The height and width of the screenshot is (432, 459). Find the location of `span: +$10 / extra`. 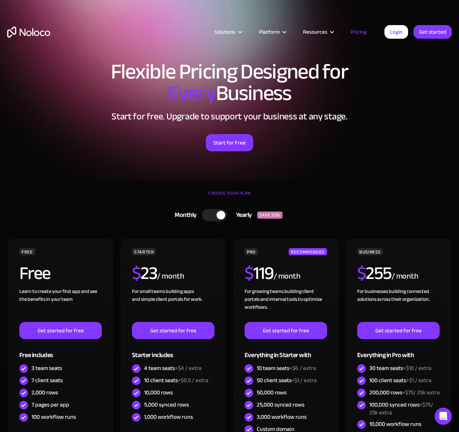

span: +$10 / extra is located at coordinates (417, 368).